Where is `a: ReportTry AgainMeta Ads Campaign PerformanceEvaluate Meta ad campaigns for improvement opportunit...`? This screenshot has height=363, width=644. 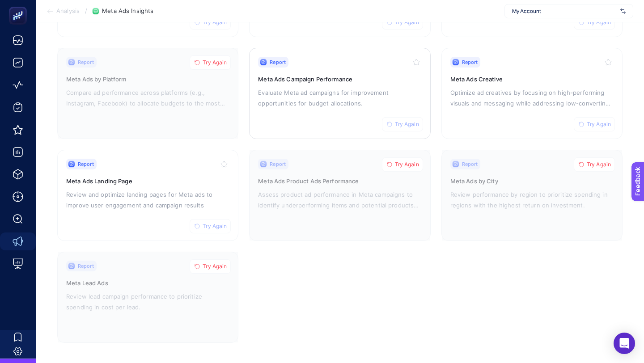 a: ReportTry AgainMeta Ads Campaign PerformanceEvaluate Meta ad campaigns for improvement opportunit... is located at coordinates (339, 94).